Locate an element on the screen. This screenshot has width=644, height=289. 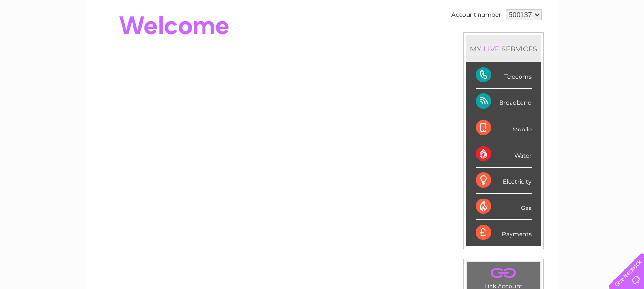
div: LIVE is located at coordinates (491, 48).